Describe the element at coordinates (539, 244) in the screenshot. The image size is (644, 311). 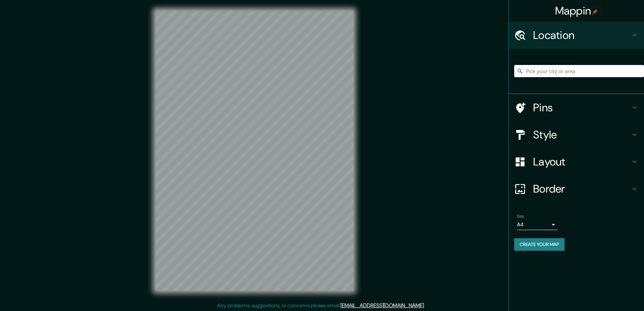
I see `button: Create your map` at that location.